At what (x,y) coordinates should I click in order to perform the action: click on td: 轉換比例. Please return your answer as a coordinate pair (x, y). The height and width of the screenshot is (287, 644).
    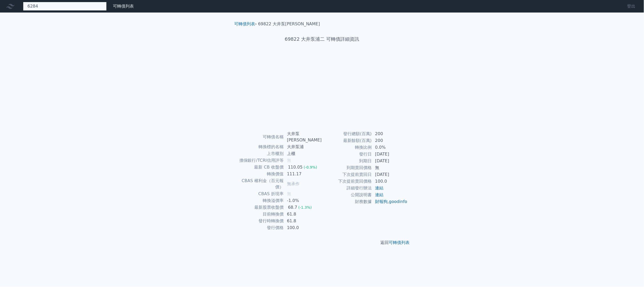
    Looking at the image, I should click on (347, 147).